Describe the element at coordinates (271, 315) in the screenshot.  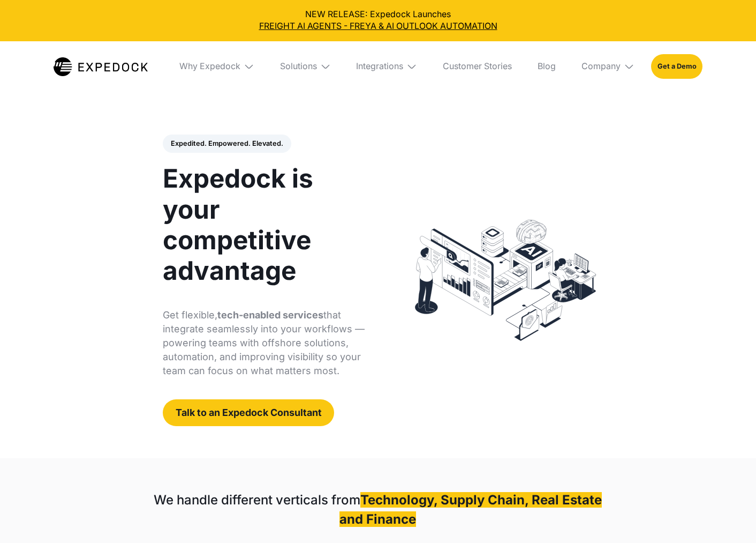
I see `strong: tech-enabled services` at that location.